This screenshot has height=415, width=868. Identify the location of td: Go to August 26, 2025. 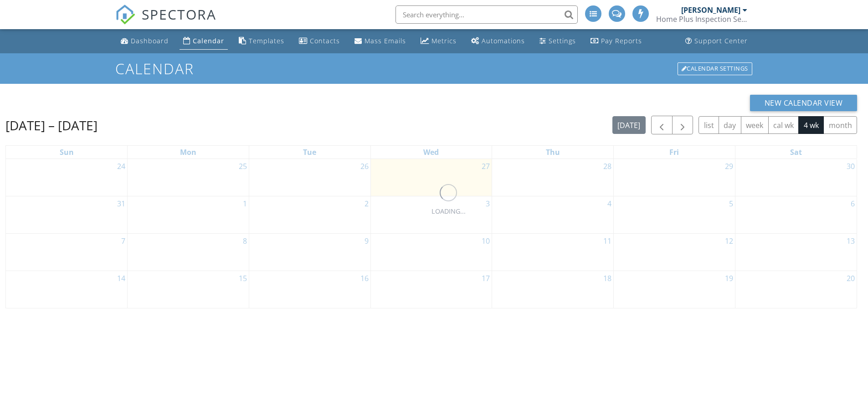
(309, 178).